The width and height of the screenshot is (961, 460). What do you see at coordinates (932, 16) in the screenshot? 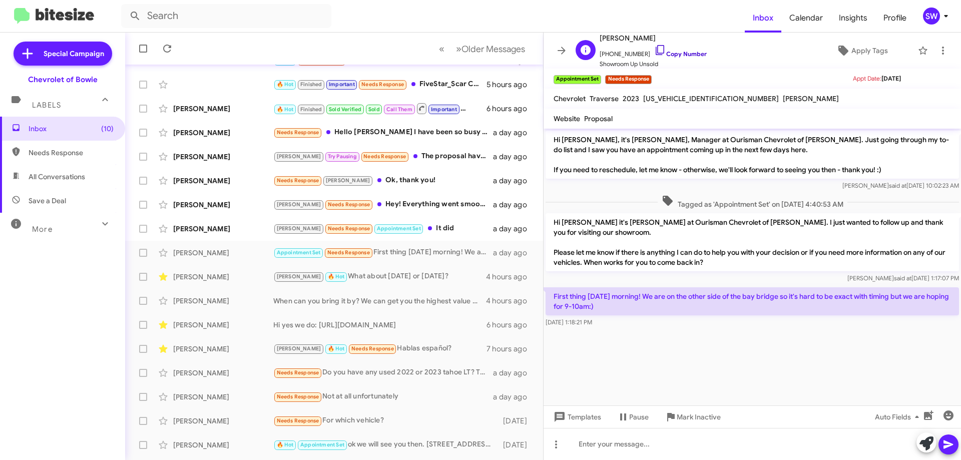
I see `button: SW` at bounding box center [932, 16].